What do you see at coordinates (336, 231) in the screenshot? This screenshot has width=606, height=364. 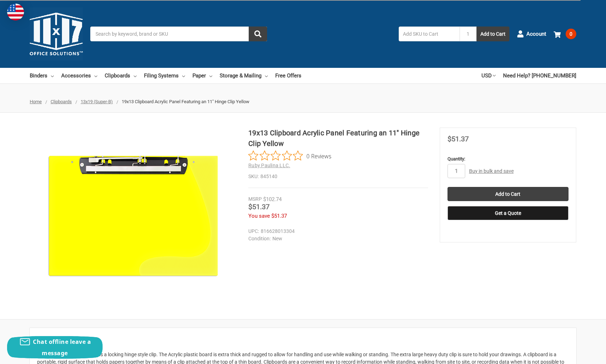 I see `dd: 816628013304` at bounding box center [336, 231].